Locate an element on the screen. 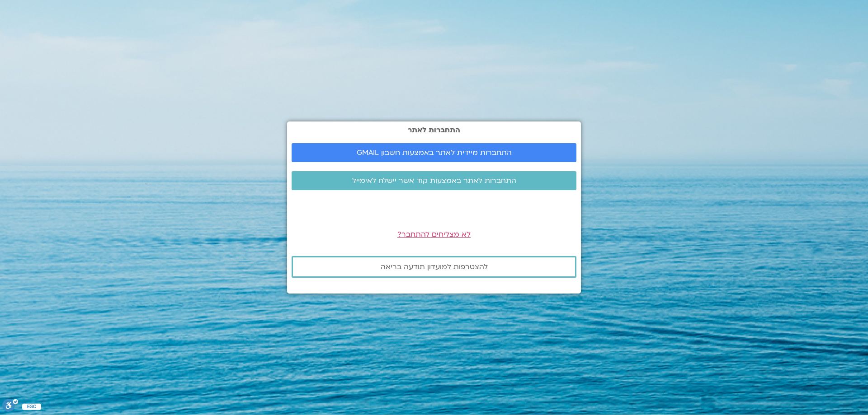 This screenshot has width=868, height=415. h2: התחברות לאתר is located at coordinates (434, 130).